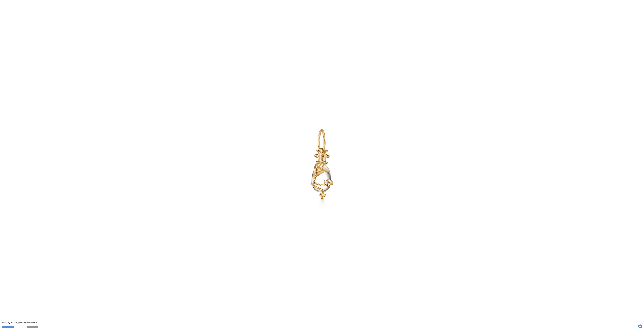 Image resolution: width=644 pixels, height=330 pixels. I want to click on div: By clicking “Accept all”, you agree that our website can store cookies on your device and disclos..., so click(20, 323).